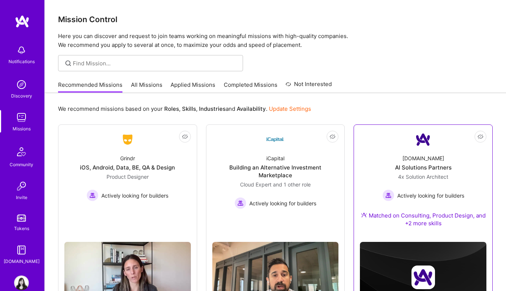  Describe the element at coordinates (21, 283) in the screenshot. I see `a: User Avatar` at that location.